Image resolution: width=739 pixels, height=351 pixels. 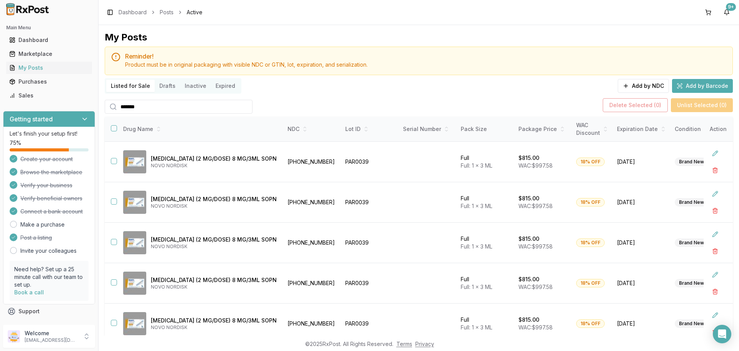 What do you see at coordinates (49, 54) in the screenshot?
I see `a: Marketplace` at bounding box center [49, 54].